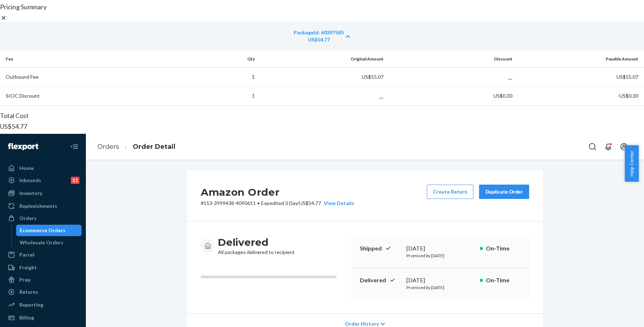  I want to click on th: Qty, so click(226, 59).